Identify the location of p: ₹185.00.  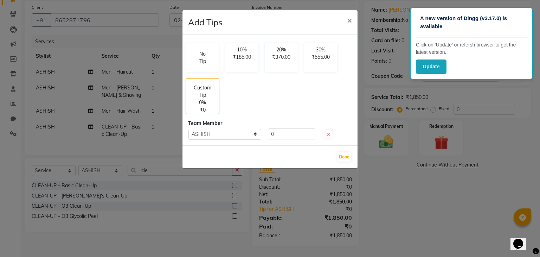
(242, 57).